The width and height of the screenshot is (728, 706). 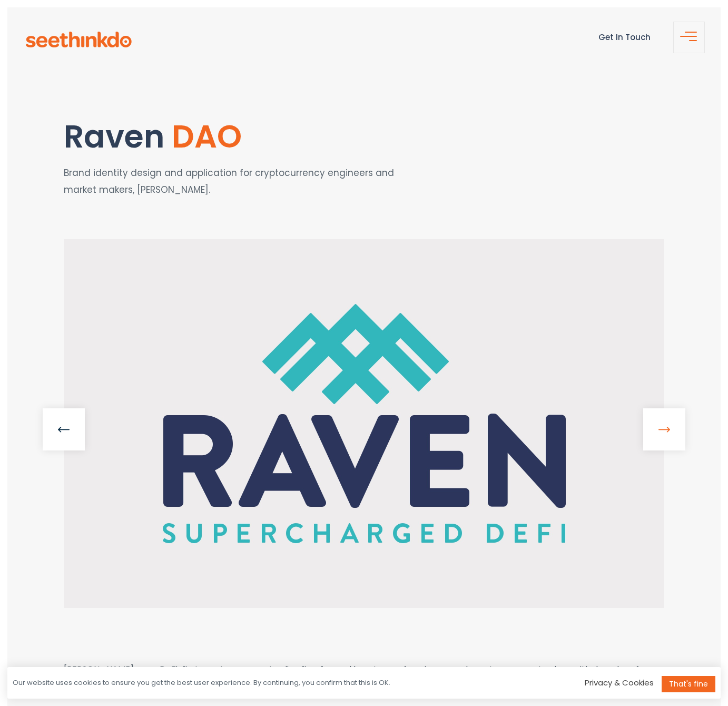 I want to click on span: Raven, so click(x=114, y=137).